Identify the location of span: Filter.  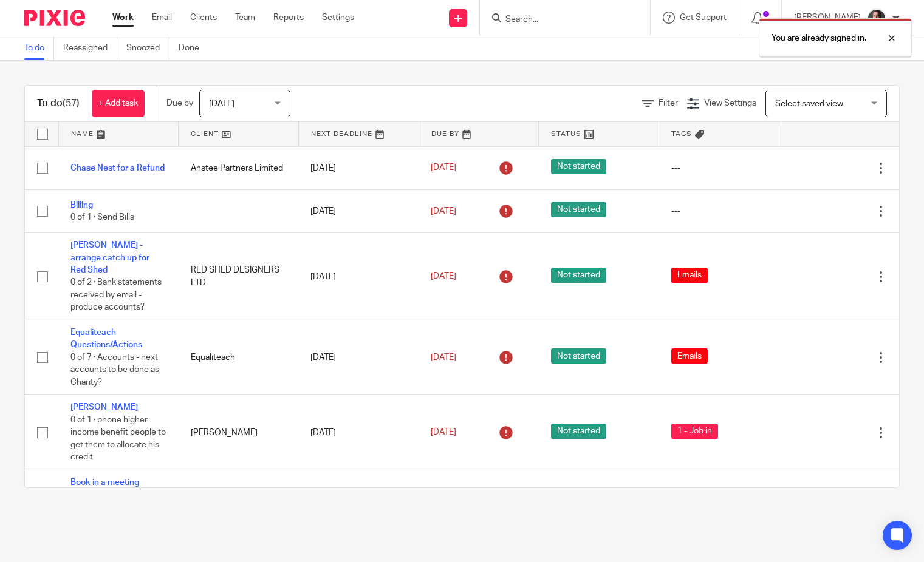
(669, 104).